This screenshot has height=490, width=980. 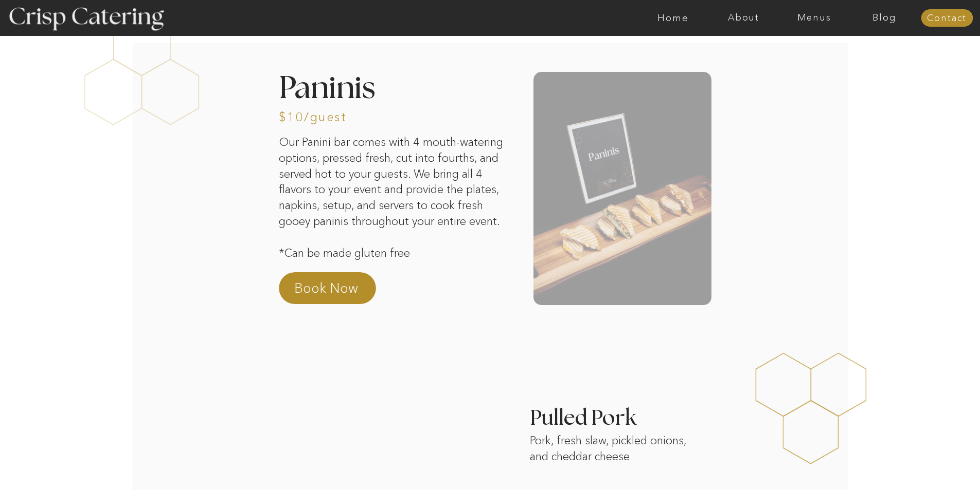 What do you see at coordinates (340, 291) in the screenshot?
I see `a: Book Now` at bounding box center [340, 291].